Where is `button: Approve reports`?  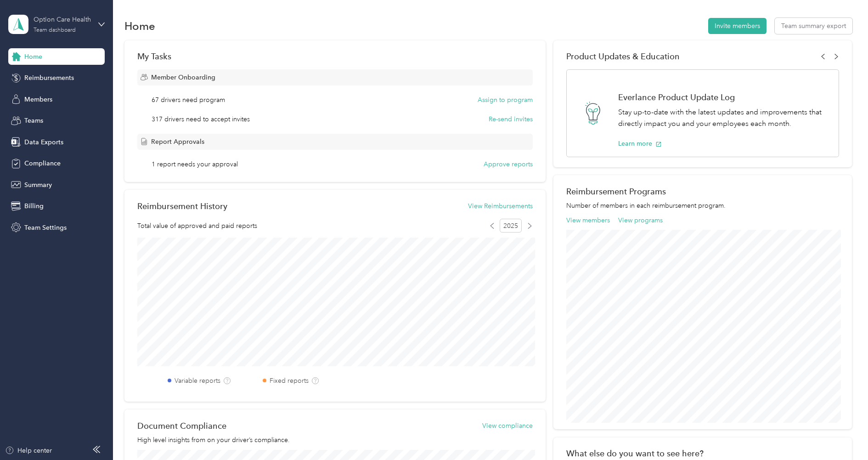
button: Approve reports is located at coordinates (508, 164).